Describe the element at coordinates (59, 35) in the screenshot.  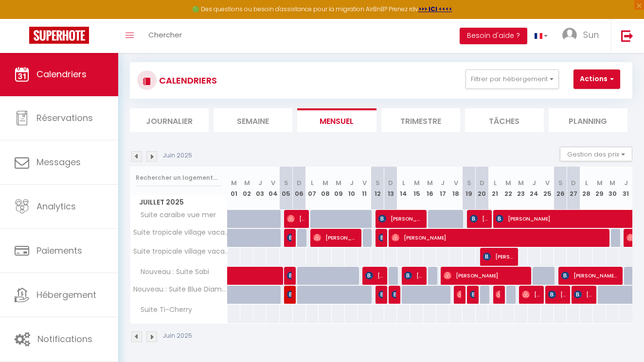
I see `img: Super Booking` at that location.